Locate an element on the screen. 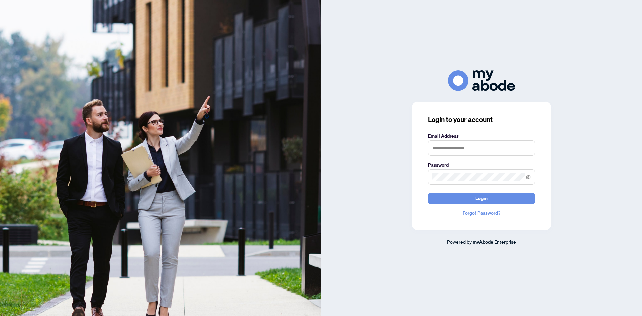 The width and height of the screenshot is (642, 316). label: Email Address is located at coordinates (482, 136).